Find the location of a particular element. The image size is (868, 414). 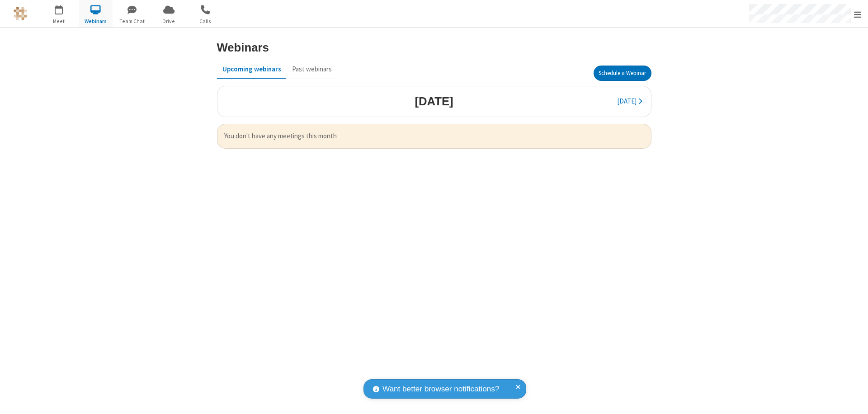

span: Webinars is located at coordinates (95, 21).